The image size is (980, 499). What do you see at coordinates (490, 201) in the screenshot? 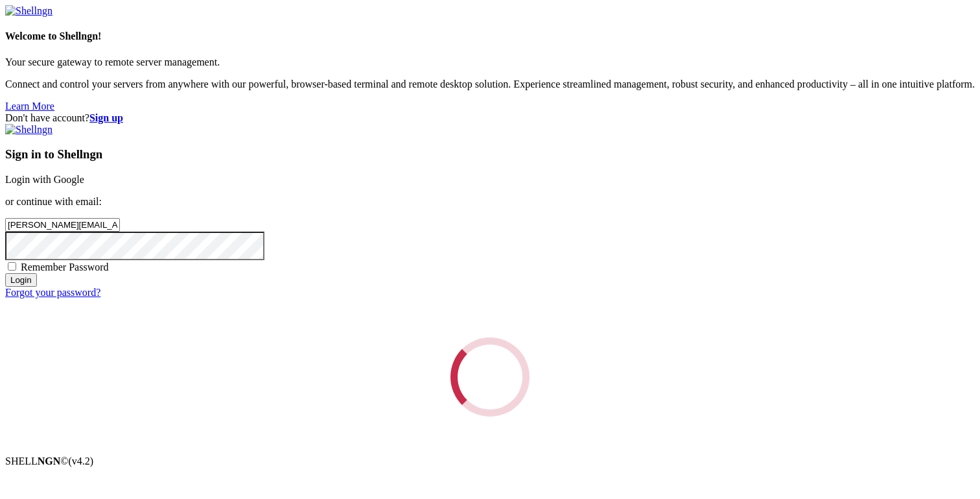
I see `p: or continue with email:` at bounding box center [490, 201].